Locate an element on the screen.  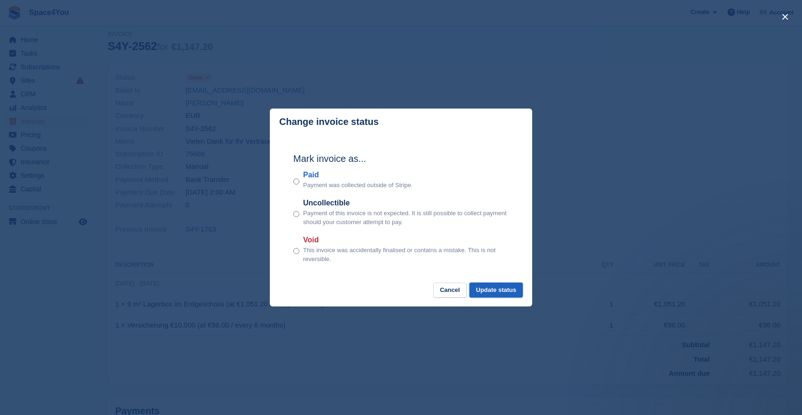
label: Void is located at coordinates (406, 240).